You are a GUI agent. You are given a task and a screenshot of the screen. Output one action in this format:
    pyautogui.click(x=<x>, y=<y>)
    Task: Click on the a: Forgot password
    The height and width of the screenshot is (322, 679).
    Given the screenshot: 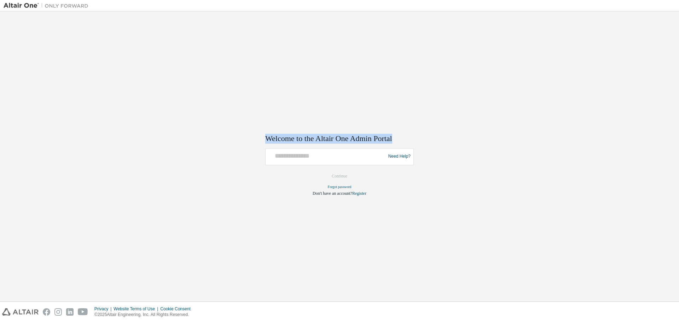 What is the action you would take?
    pyautogui.click(x=339, y=187)
    